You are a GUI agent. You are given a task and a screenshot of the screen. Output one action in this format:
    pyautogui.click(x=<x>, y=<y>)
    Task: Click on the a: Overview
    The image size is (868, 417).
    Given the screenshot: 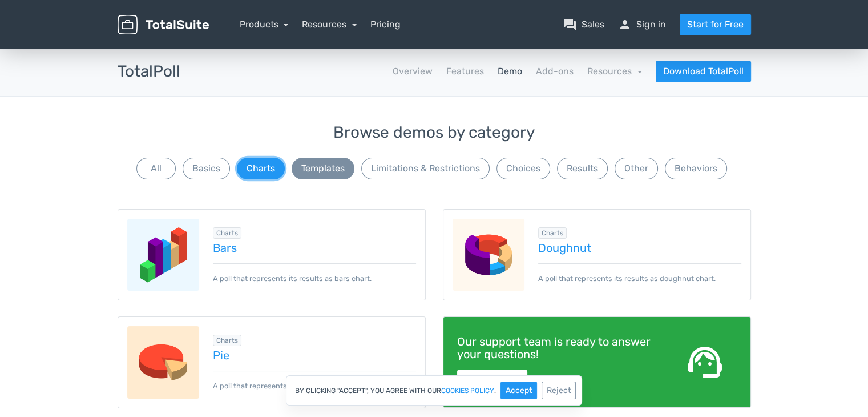 What is the action you would take?
    pyautogui.click(x=413, y=72)
    